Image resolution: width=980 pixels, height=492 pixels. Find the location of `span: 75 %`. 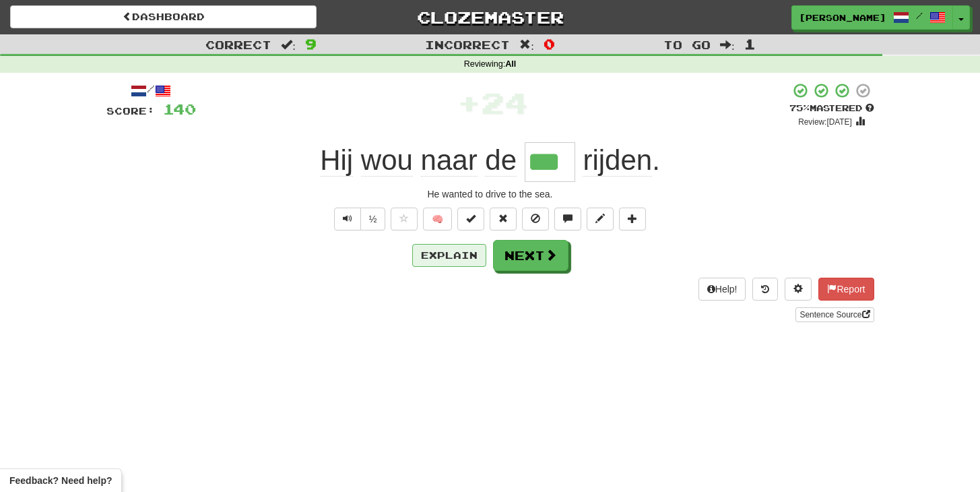

span: 75 % is located at coordinates (799, 107).